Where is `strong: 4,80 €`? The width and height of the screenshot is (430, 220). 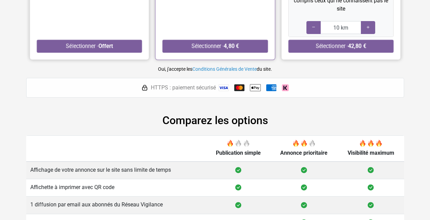
strong: 4,80 € is located at coordinates (231, 46).